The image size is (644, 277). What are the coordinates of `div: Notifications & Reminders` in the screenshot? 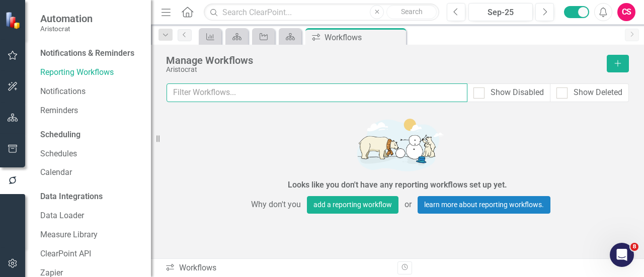 It's located at (87, 53).